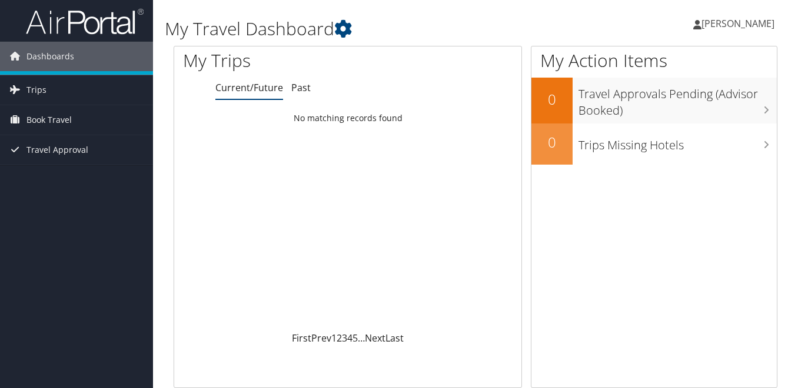 The width and height of the screenshot is (798, 388). I want to click on span: Dashboards, so click(50, 56).